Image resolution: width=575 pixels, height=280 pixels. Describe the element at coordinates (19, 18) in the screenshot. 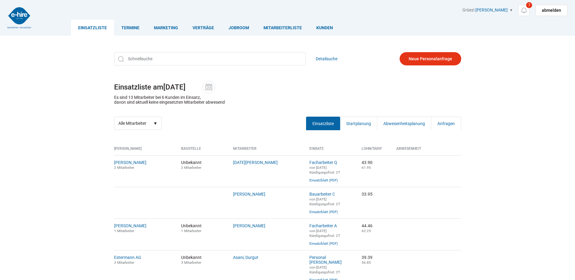

I see `img: logo2.png` at that location.